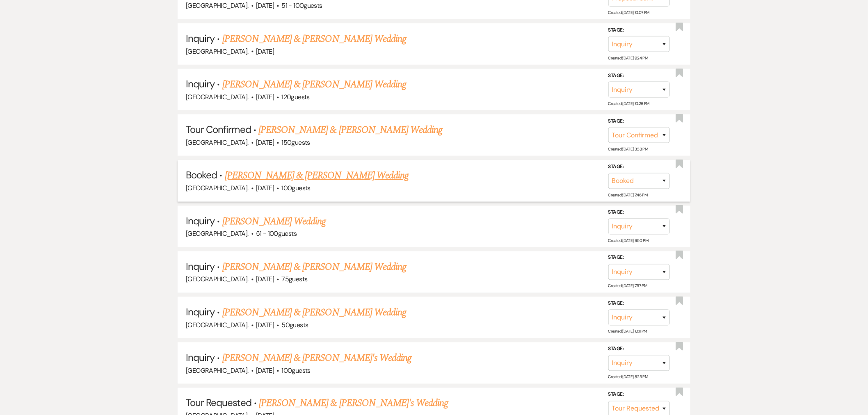 The width and height of the screenshot is (868, 415). Describe the element at coordinates (295, 325) in the screenshot. I see `span: 50 guests` at that location.